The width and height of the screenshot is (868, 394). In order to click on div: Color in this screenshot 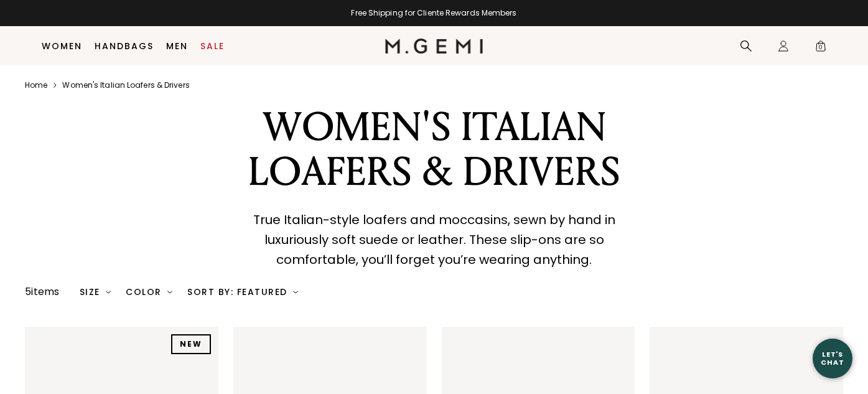, I will do `click(149, 292)`.